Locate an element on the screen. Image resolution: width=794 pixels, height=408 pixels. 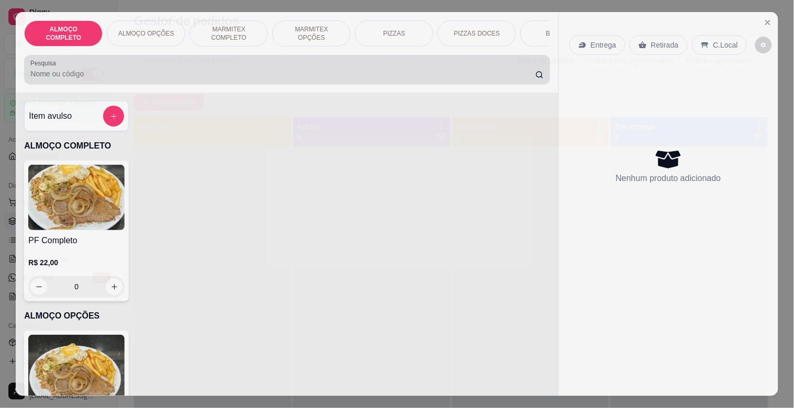
h4: Item avulso is located at coordinates (50, 116).